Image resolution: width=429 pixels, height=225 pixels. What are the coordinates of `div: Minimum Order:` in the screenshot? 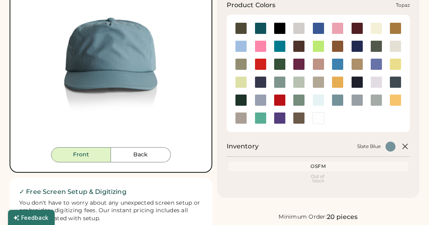 It's located at (302, 217).